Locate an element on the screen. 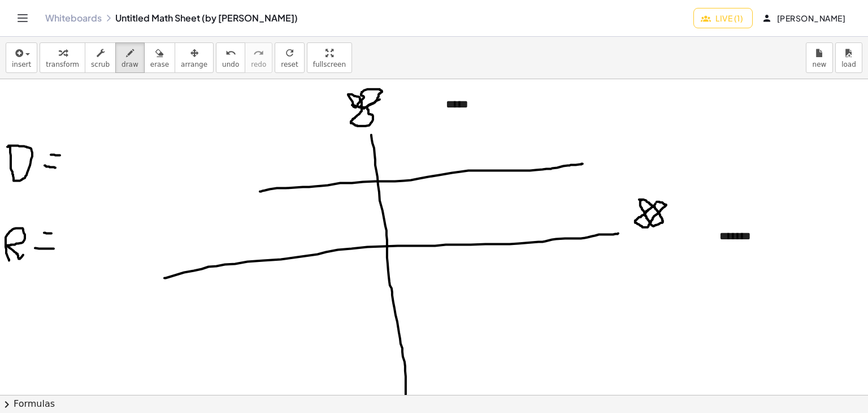 The image size is (868, 413). button: erase is located at coordinates (160, 58).